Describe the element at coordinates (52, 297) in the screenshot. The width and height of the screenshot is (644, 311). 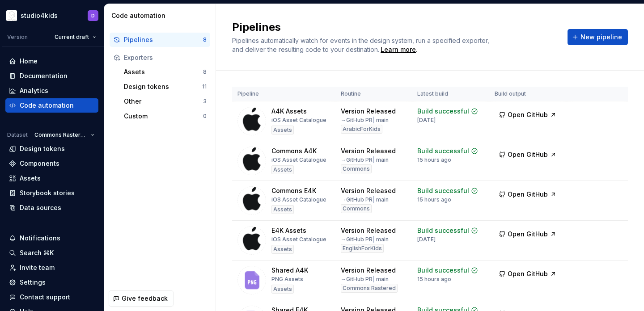
I see `button: Contact support` at that location.